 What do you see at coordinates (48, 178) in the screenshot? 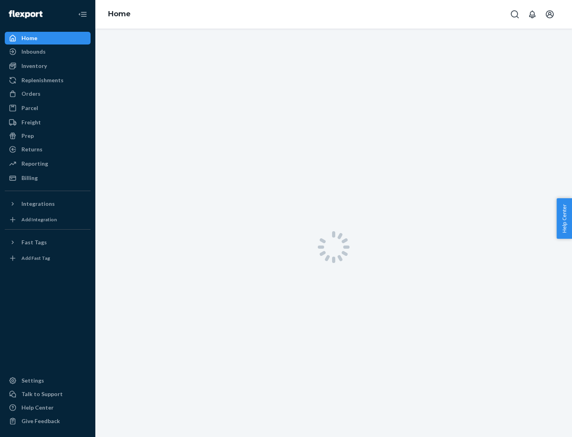
I see `a: Billing` at bounding box center [48, 178].